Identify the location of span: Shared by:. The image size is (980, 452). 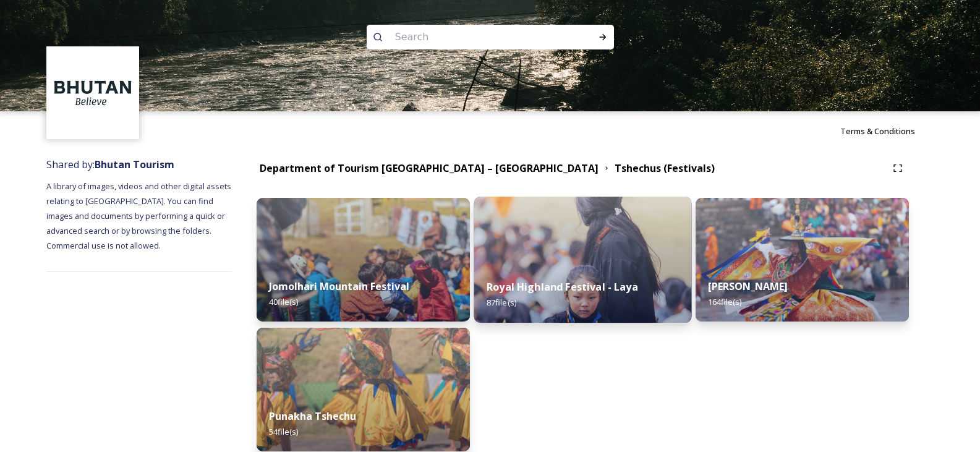
(110, 165).